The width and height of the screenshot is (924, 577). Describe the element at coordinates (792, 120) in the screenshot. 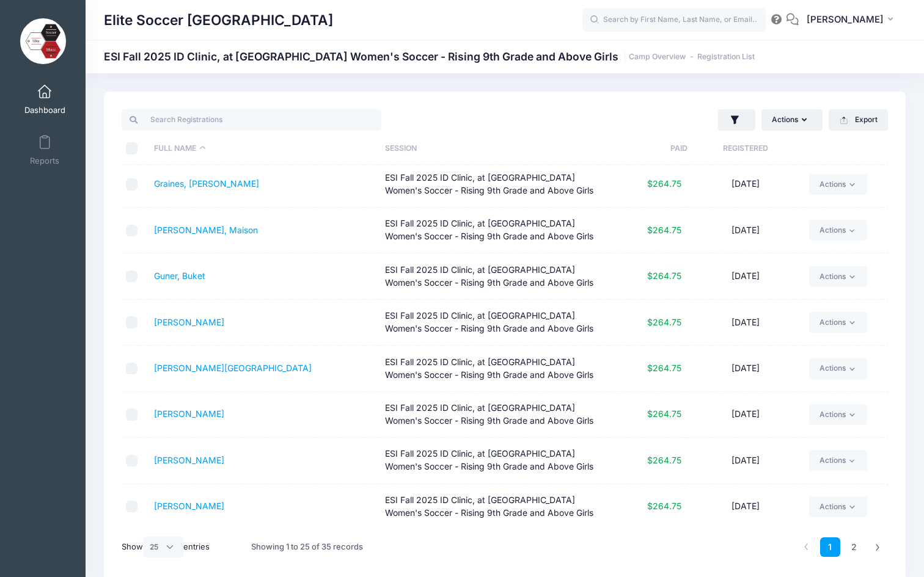

I see `button: Actions` at that location.